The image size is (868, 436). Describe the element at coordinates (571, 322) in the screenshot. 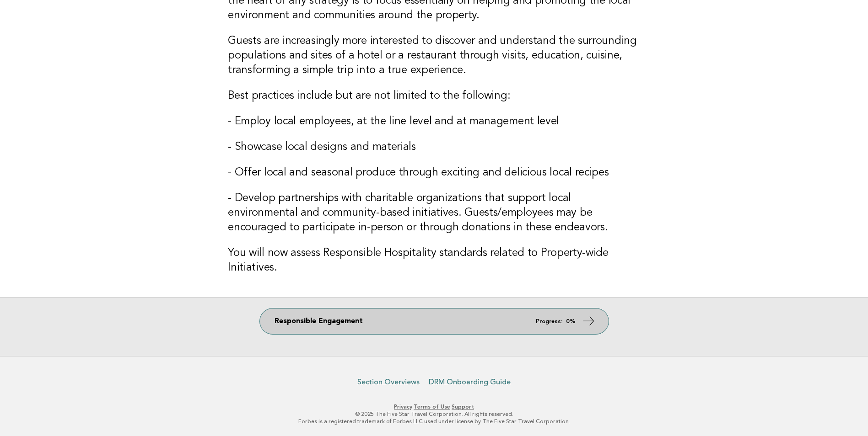

I see `strong: 0%` at that location.